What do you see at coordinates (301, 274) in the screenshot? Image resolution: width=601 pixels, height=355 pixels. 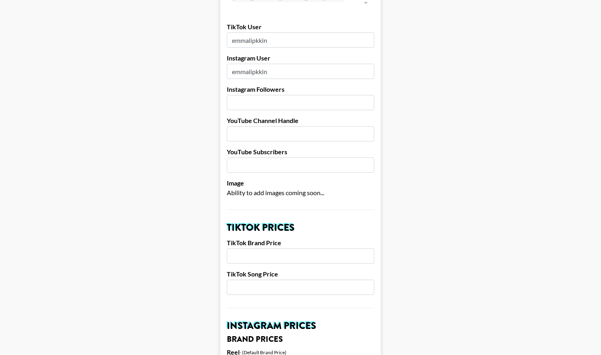 I see `label: TikTok Song Price` at bounding box center [301, 274].